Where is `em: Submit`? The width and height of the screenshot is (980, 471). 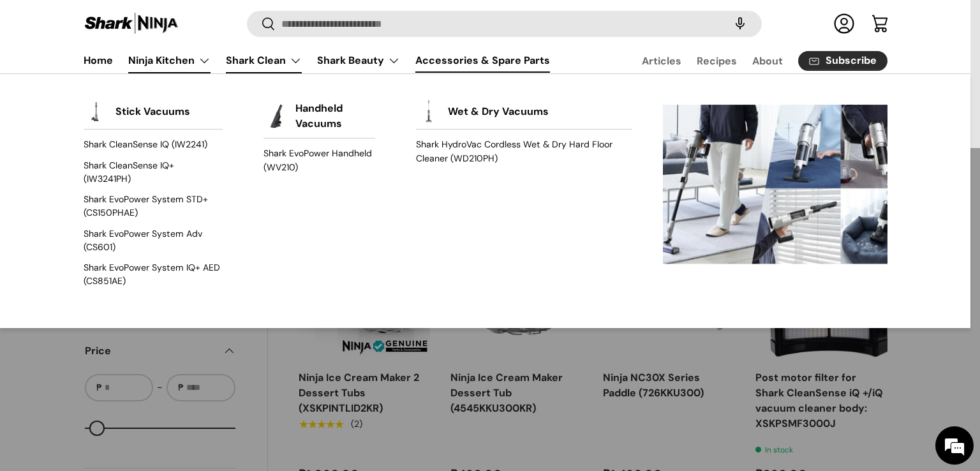 em: Submit is located at coordinates (209, 378).